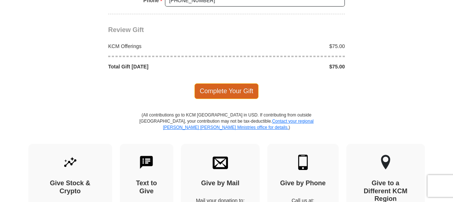 Image resolution: width=453 pixels, height=202 pixels. I want to click on img: text-to-give.svg, so click(146, 162).